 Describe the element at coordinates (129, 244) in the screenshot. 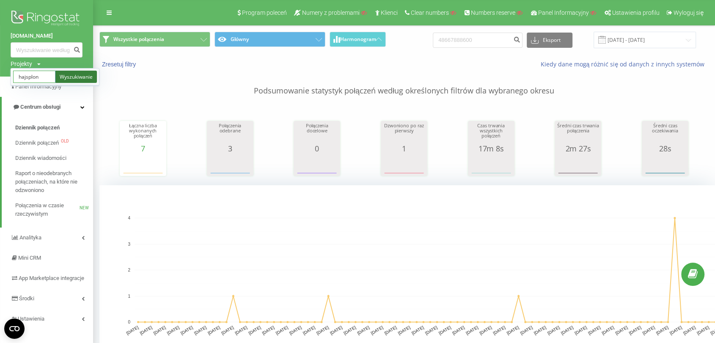

I see `text: 3` at that location.